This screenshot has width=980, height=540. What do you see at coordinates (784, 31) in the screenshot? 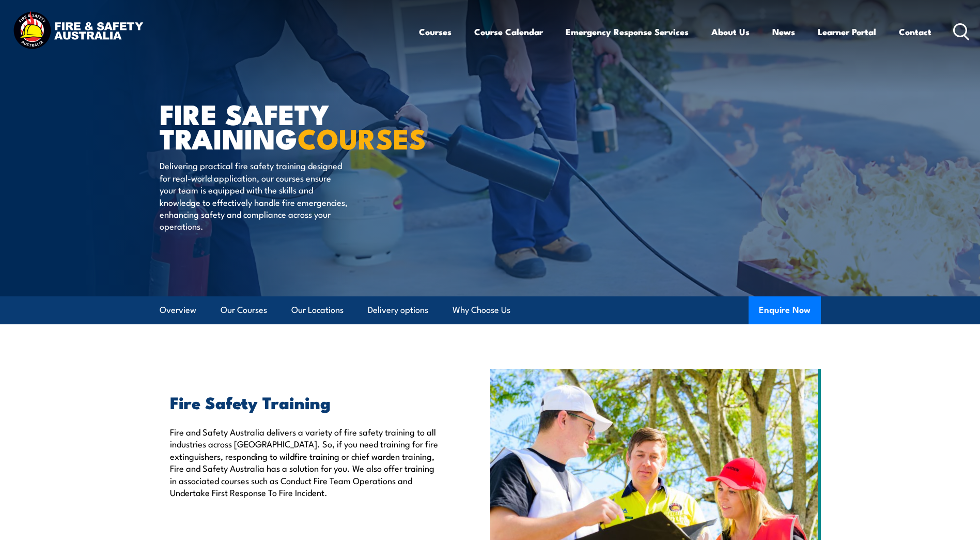
I see `a: News` at bounding box center [784, 31].